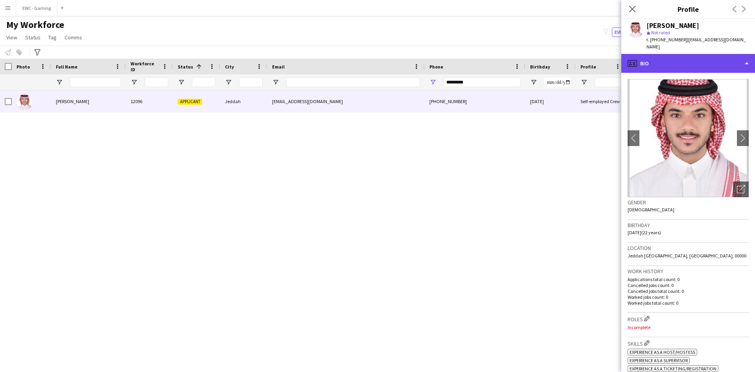 The height and width of the screenshot is (372, 755). Describe the element at coordinates (558, 82) in the screenshot. I see `input: Birthday Filter Input` at that location.